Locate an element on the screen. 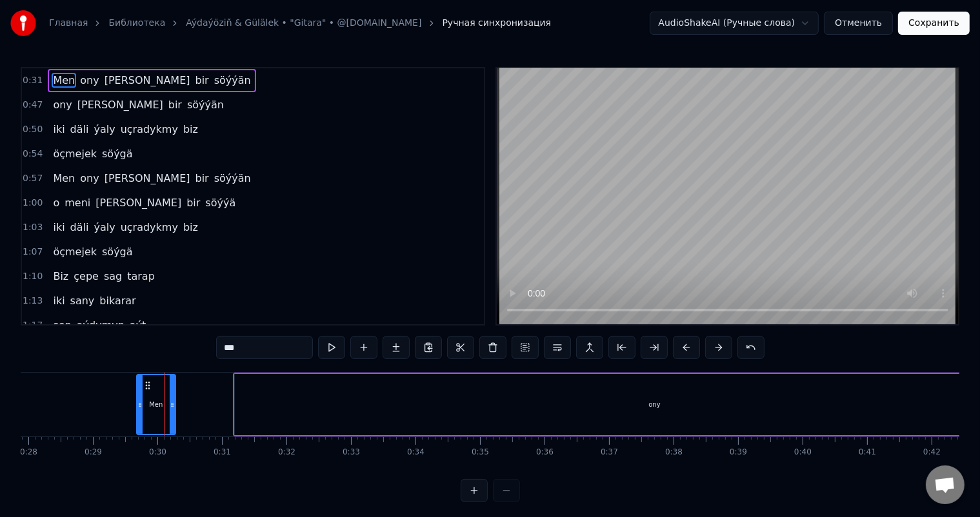  span: o is located at coordinates (56, 202).